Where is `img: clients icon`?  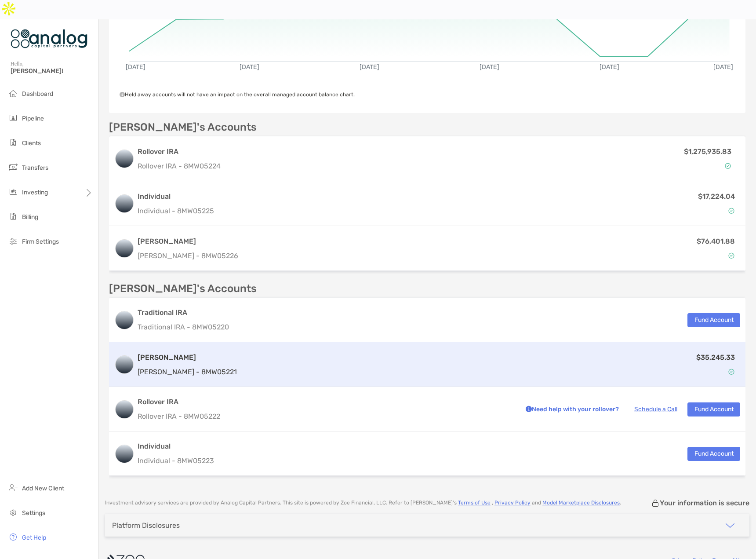
img: clients icon is located at coordinates (14, 143).